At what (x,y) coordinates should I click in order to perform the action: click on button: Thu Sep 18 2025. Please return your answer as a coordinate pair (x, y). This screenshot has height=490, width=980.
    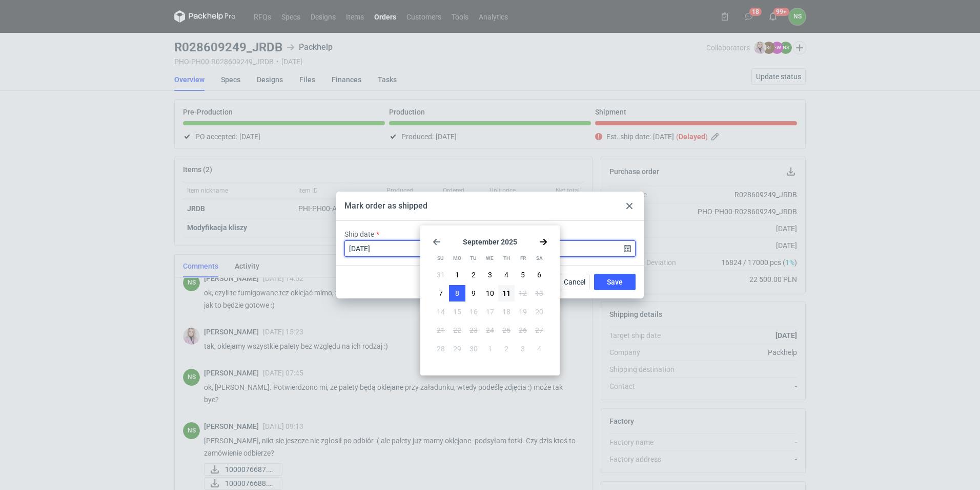
    Looking at the image, I should click on (506, 312).